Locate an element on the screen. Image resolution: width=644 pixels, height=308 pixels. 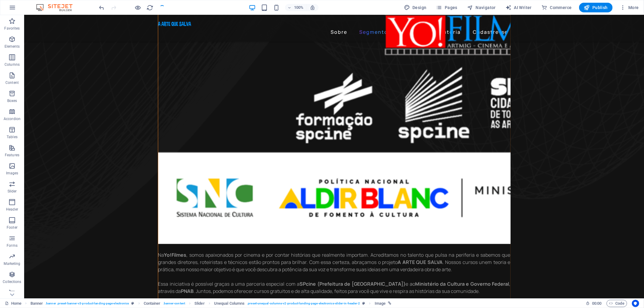
h6: 100% is located at coordinates (299, 7).